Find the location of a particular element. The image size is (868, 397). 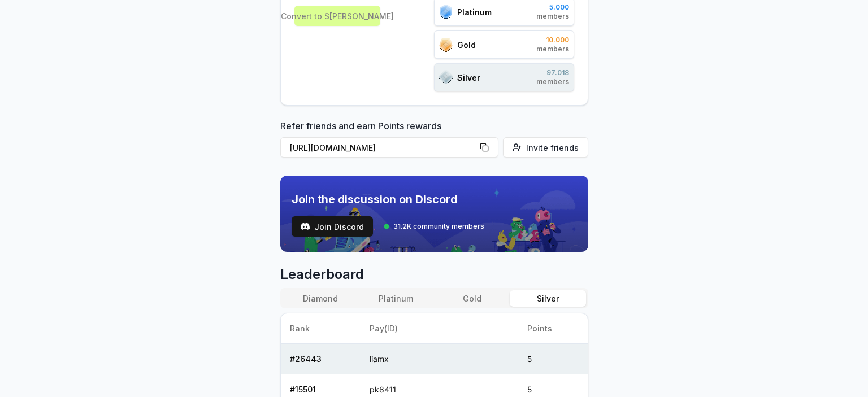

button: Diamond is located at coordinates (321, 298).